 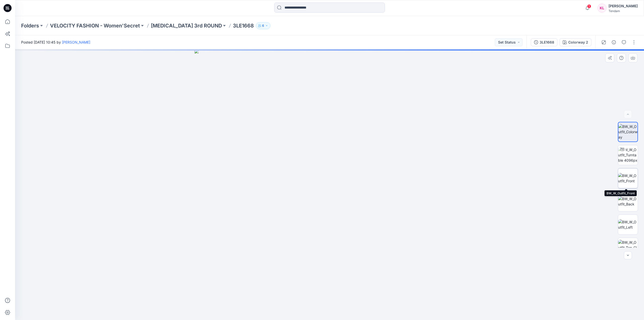 What do you see at coordinates (95, 26) in the screenshot?
I see `p: VELOCITY FASHION - Women'Secret` at bounding box center [95, 26].